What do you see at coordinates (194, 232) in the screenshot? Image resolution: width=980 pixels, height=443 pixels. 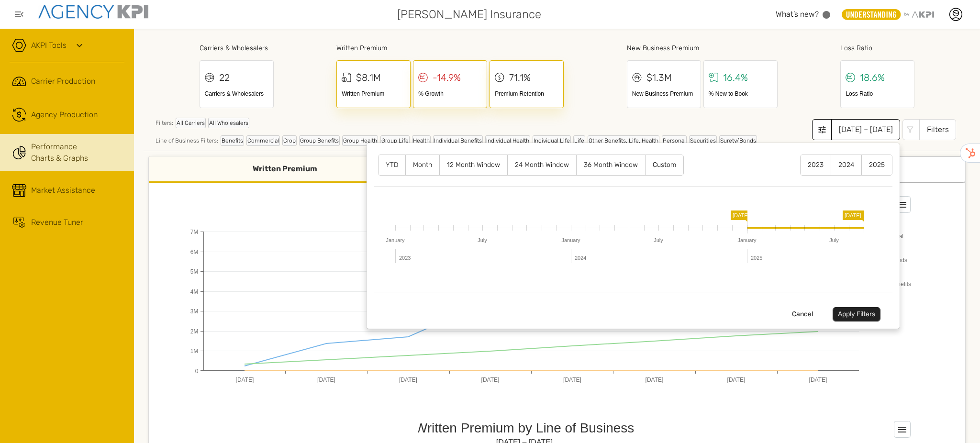 I see `text: 7M` at bounding box center [194, 232].